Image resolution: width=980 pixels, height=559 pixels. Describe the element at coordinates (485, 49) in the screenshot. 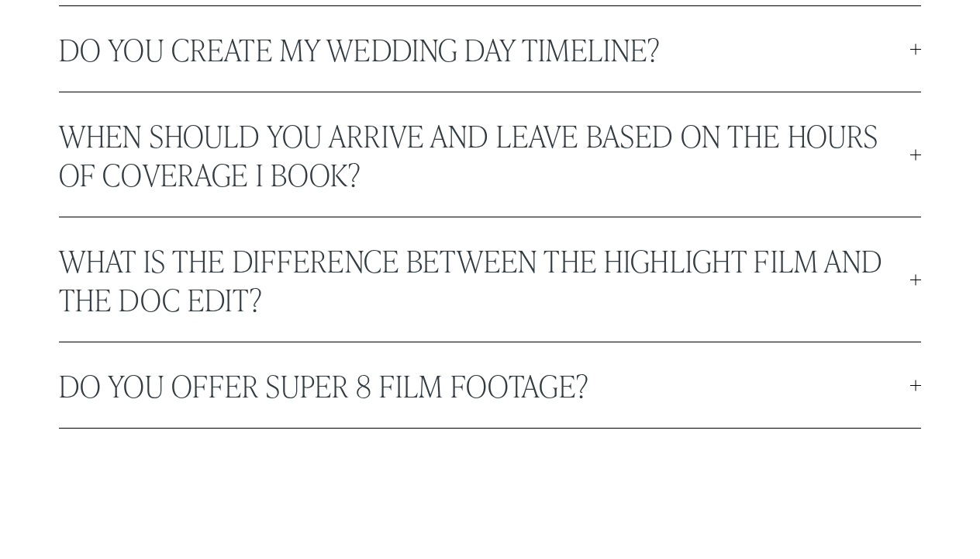

I see `span: Do you create my wedding day timeline?` at that location.